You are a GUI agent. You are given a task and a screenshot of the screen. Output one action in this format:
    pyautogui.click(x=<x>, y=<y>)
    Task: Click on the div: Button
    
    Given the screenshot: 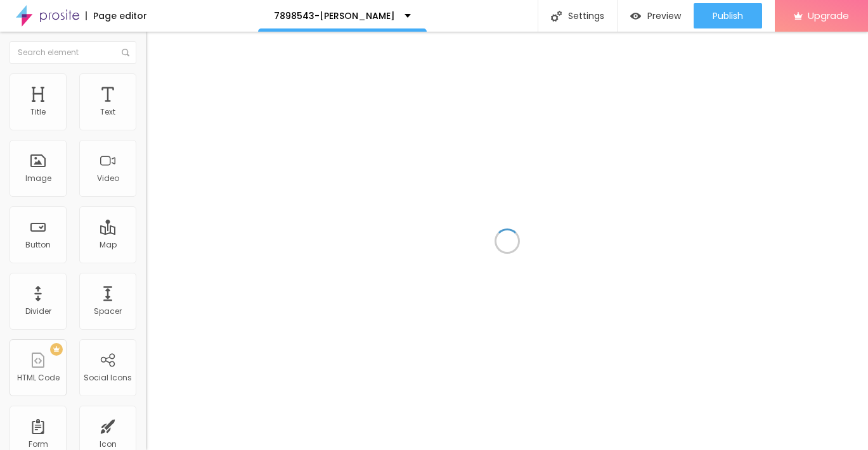 What is the action you would take?
    pyautogui.click(x=38, y=245)
    